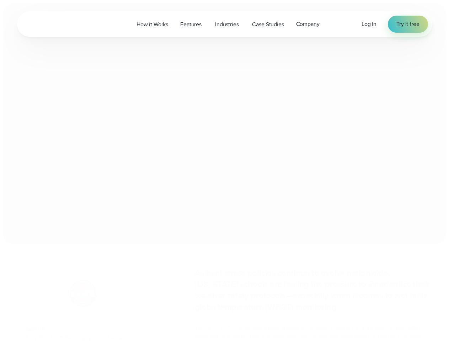 The image size is (449, 341). Describe the element at coordinates (369, 24) in the screenshot. I see `a: Log in` at that location.